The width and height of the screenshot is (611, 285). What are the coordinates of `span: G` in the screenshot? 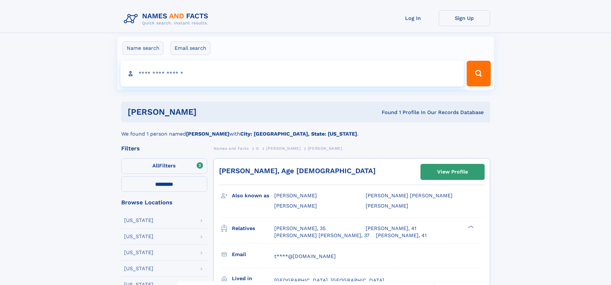 It's located at (258, 148).